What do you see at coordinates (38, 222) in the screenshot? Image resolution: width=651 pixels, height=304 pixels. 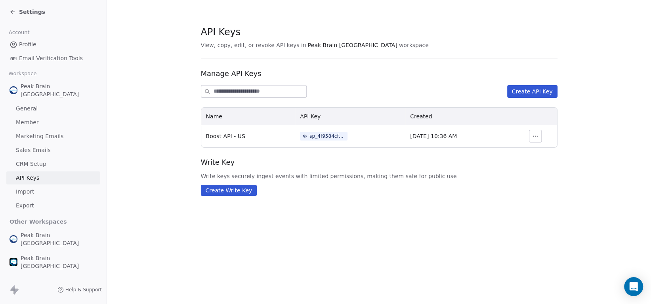 I see `span: Other Workspaces` at bounding box center [38, 222].